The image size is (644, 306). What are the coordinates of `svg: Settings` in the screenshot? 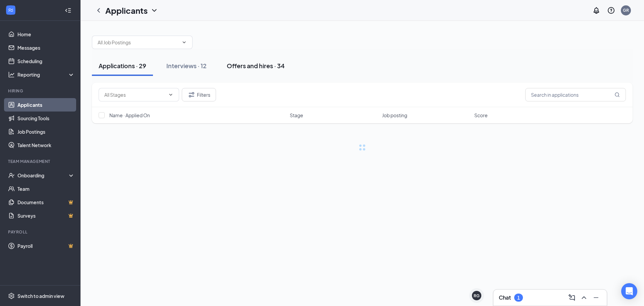 It's located at (12, 296).